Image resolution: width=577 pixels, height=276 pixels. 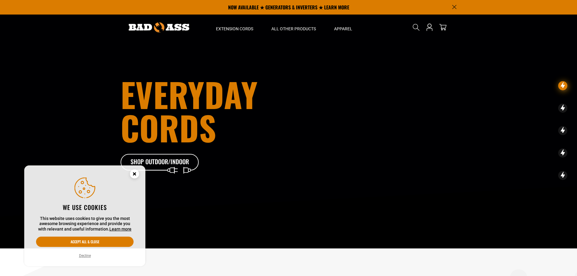 I want to click on img: Bad Ass Extension Cords, so click(x=159, y=27).